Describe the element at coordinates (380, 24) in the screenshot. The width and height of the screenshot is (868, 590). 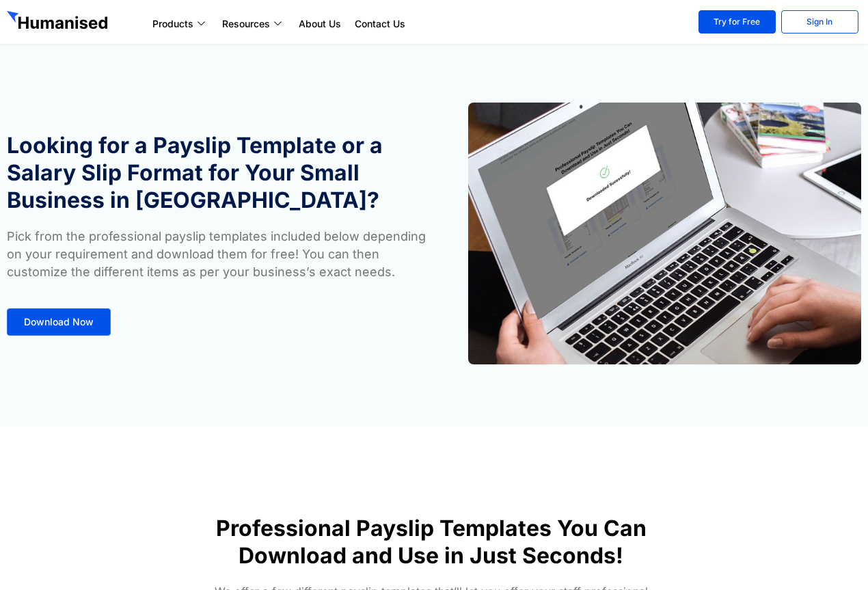
I see `a: Contact Us` at that location.